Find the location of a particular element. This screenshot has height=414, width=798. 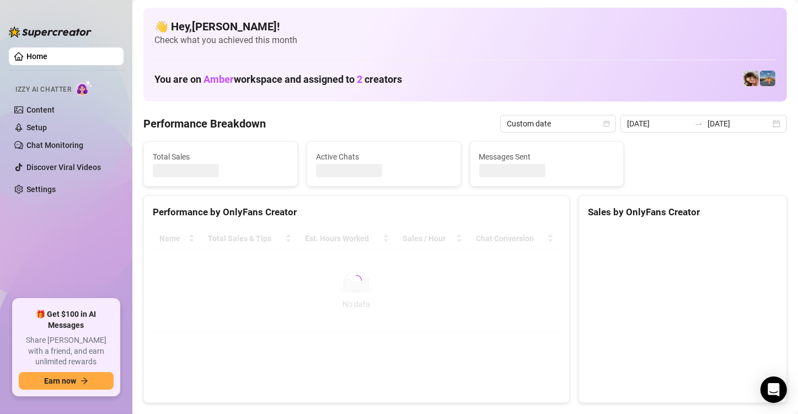

span: Active Chats is located at coordinates (384, 157).